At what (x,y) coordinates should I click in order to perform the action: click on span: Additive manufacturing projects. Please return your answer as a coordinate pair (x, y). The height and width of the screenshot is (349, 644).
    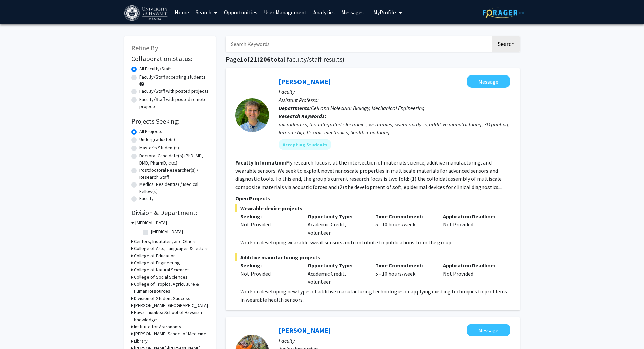
    Looking at the image, I should click on (373, 257).